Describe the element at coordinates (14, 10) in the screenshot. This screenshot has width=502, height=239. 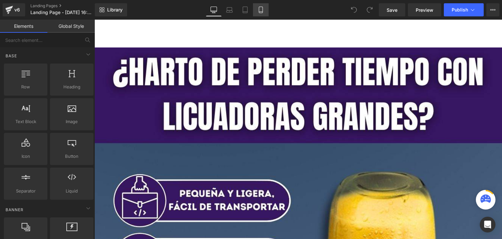
I see `a: v6` at that location.